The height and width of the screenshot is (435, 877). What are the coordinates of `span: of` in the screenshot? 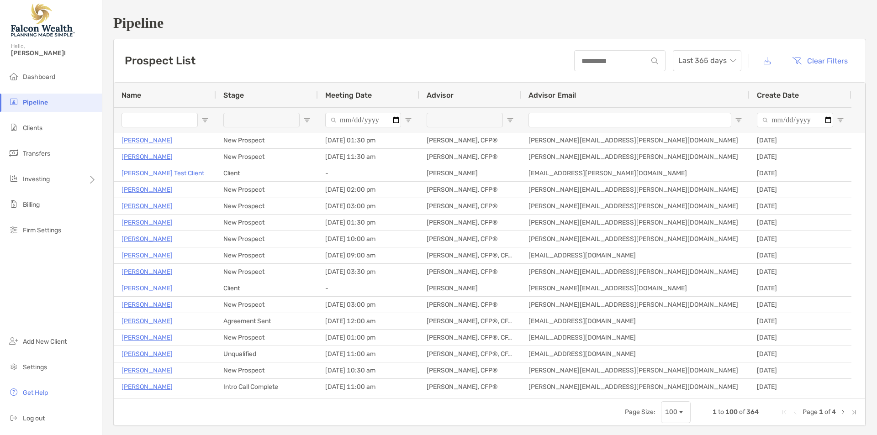 It's located at (741, 412).